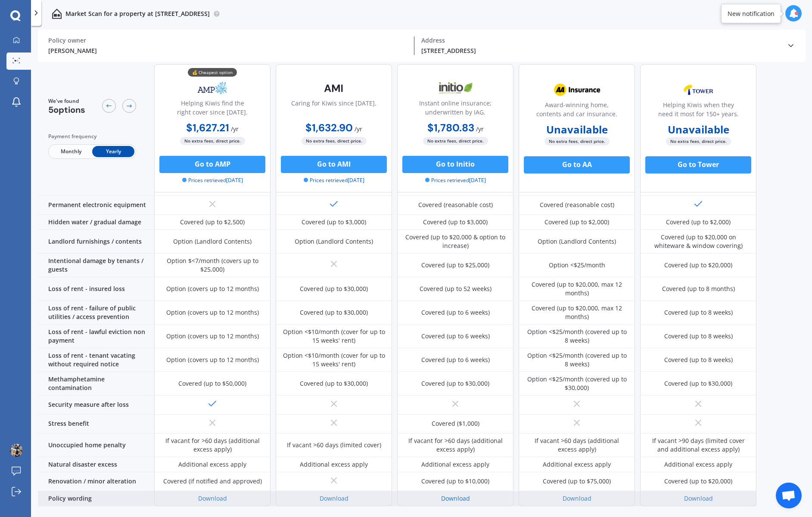 The height and width of the screenshot is (517, 812). Describe the element at coordinates (96, 205) in the screenshot. I see `div: Permanent electronic equipment` at that location.